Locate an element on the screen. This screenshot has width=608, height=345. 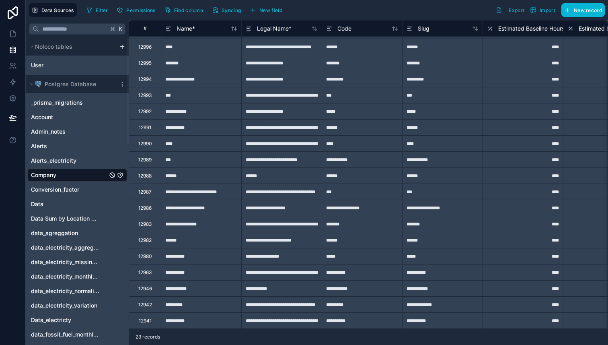
div: 12946 is located at coordinates (145, 288).